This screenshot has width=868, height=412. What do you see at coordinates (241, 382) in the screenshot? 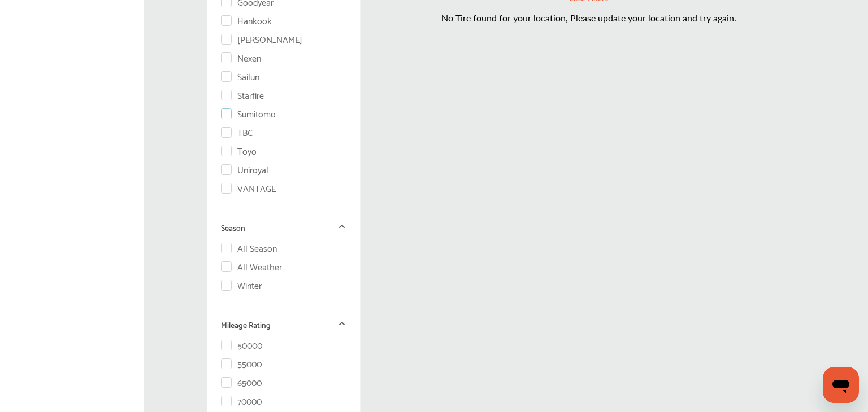
I see `label: 65000` at bounding box center [241, 382].